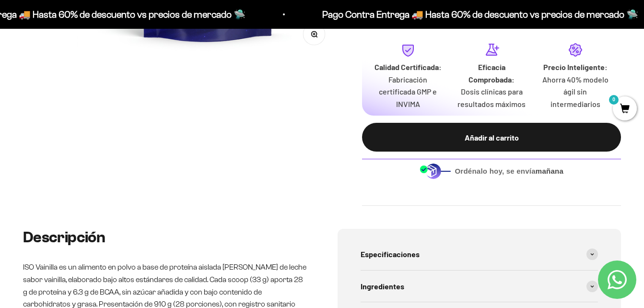  What do you see at coordinates (480, 287) in the screenshot?
I see `summary: Ingredientes` at bounding box center [480, 287].